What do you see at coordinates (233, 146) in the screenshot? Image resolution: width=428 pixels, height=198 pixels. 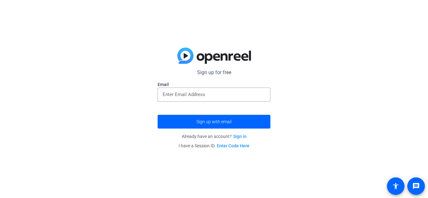 I see `a: Enter Code Here` at bounding box center [233, 146].